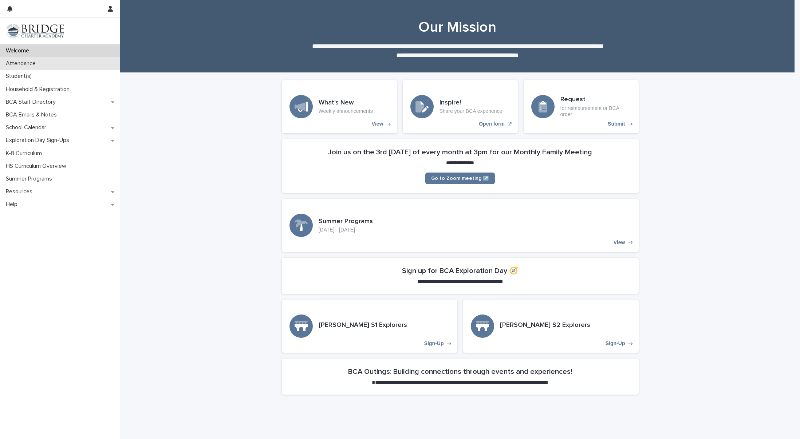 The image size is (800, 439). Describe the element at coordinates (346, 111) in the screenshot. I see `p: Weekly announcements` at that location.